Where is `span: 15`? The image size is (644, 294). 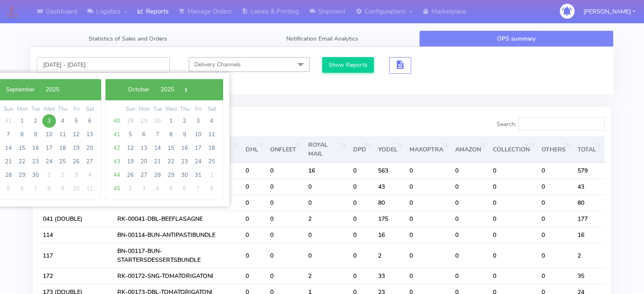 span: 15 is located at coordinates (22, 148).